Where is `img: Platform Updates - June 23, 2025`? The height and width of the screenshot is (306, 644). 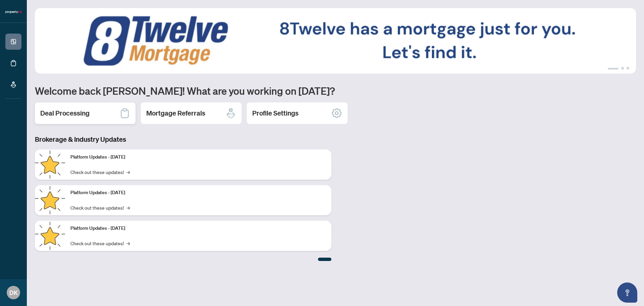 img: Platform Updates - June 23, 2025 is located at coordinates (50, 236).